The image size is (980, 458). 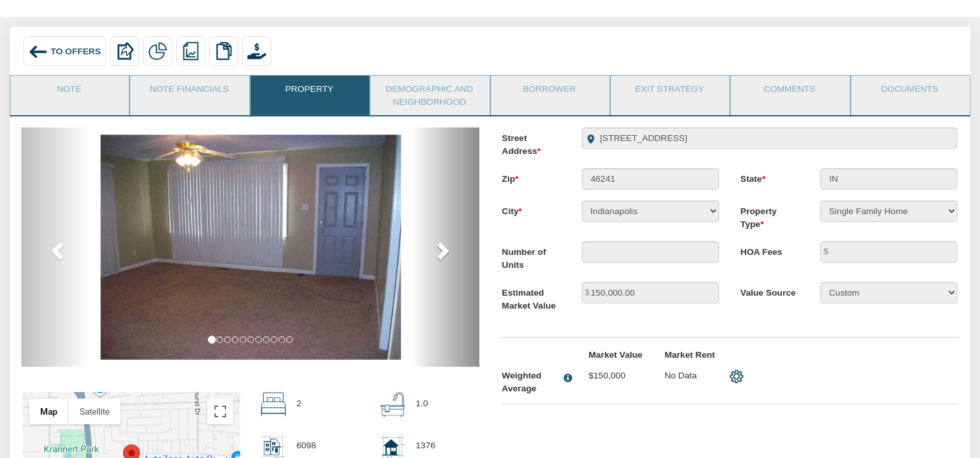 What do you see at coordinates (38, 52) in the screenshot?
I see `img: back_arrow_left_icon.svg` at bounding box center [38, 52].